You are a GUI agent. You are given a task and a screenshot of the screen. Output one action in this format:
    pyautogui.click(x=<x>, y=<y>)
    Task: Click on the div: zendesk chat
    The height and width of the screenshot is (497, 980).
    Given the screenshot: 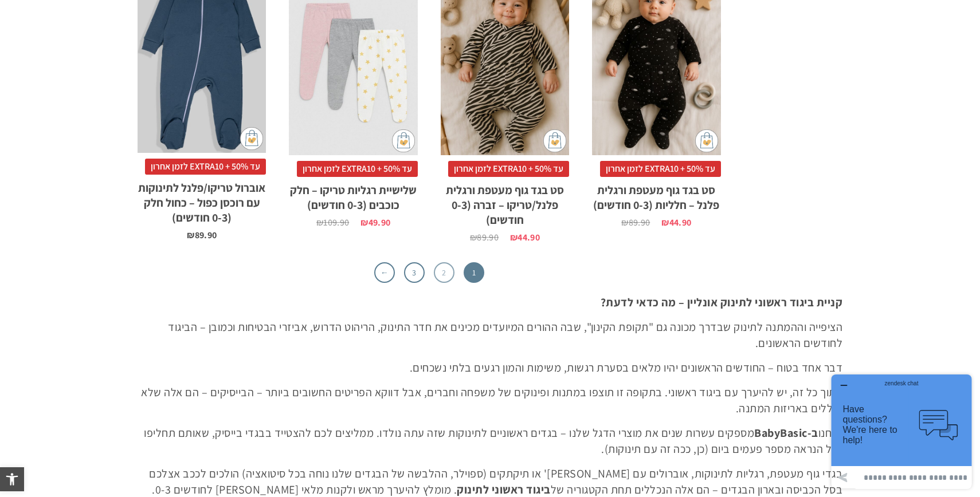 What is the action you would take?
    pyautogui.click(x=74, y=12)
    